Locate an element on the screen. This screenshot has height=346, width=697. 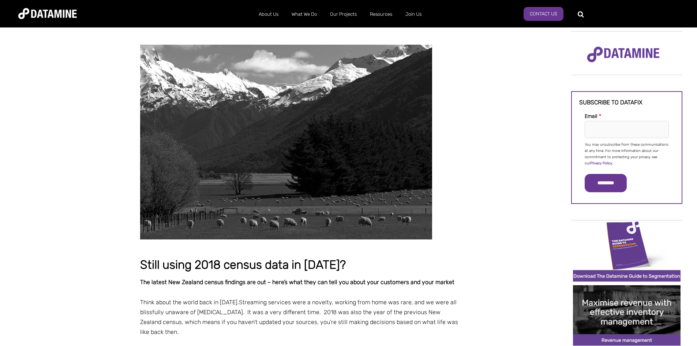
a: Join Us is located at coordinates (413, 14).